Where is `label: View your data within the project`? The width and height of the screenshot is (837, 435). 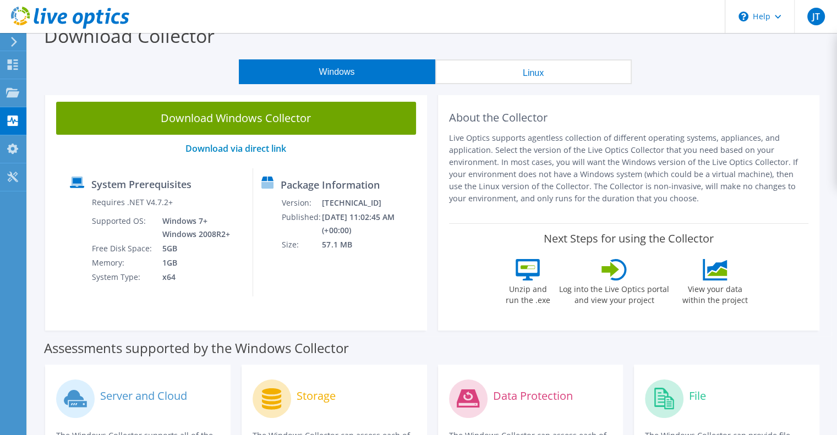
label: View your data within the project is located at coordinates (715, 293).